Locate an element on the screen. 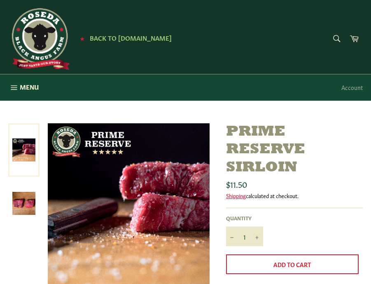 The image size is (371, 284). span: Menu is located at coordinates (29, 87).